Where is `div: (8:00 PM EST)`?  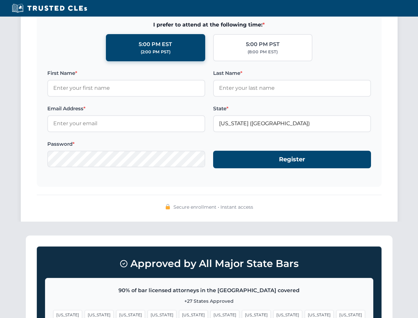 div: (8:00 PM EST) is located at coordinates (262, 52).